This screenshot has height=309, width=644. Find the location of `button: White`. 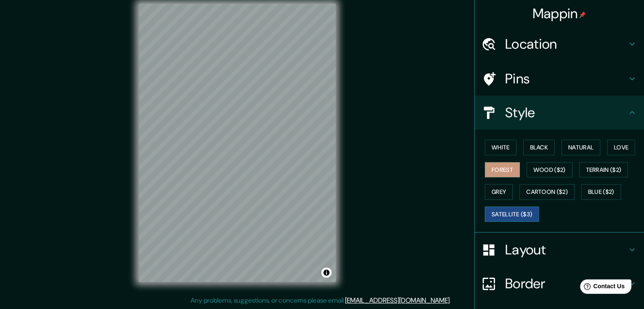

button: White is located at coordinates (501, 147).